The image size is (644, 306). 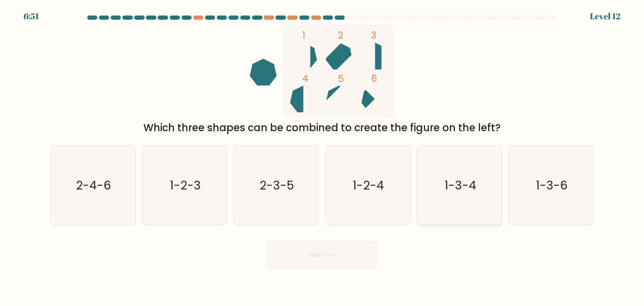 I want to click on tspan: 1, so click(x=304, y=35).